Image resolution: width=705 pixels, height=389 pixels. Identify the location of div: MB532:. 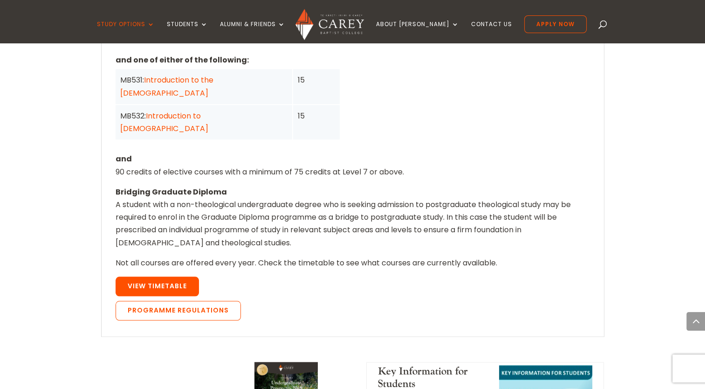
(204, 122).